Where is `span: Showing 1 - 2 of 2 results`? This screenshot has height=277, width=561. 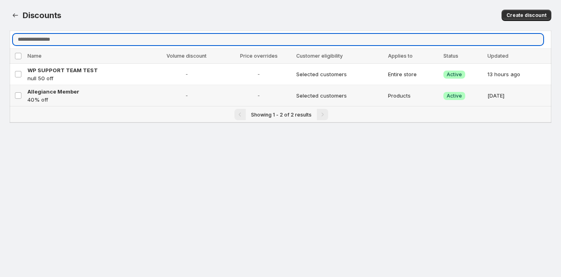 span: Showing 1 - 2 of 2 results is located at coordinates (281, 115).